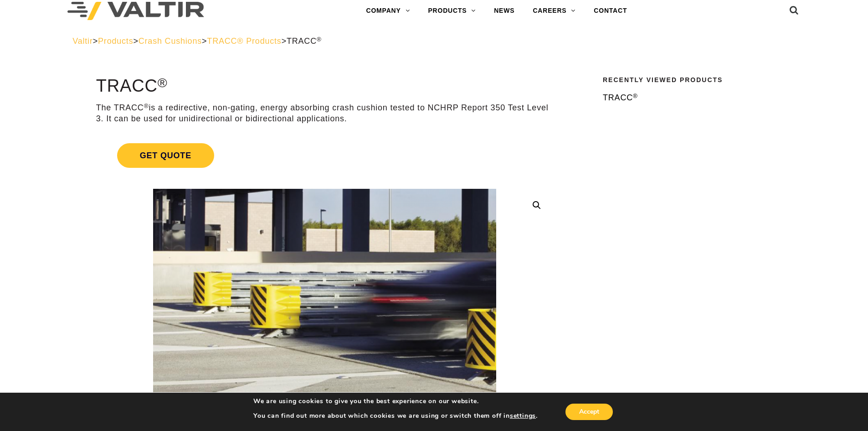 This screenshot has height=431, width=868. Describe the element at coordinates (589, 412) in the screenshot. I see `button: Accept` at that location.